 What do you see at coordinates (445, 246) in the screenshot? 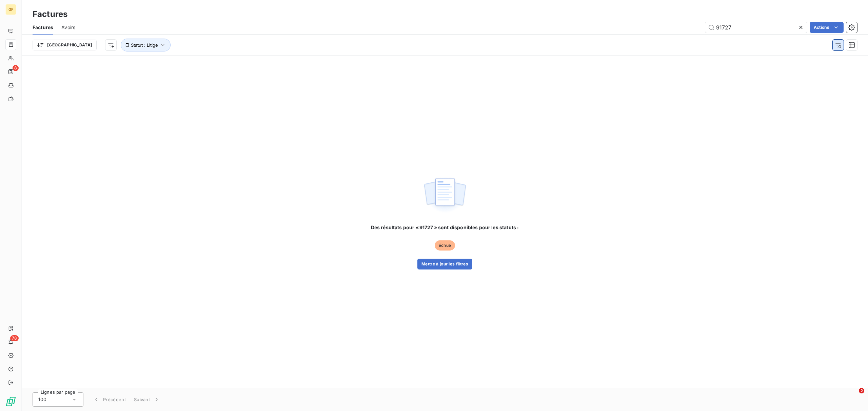
I see `span: échue` at bounding box center [445, 246].